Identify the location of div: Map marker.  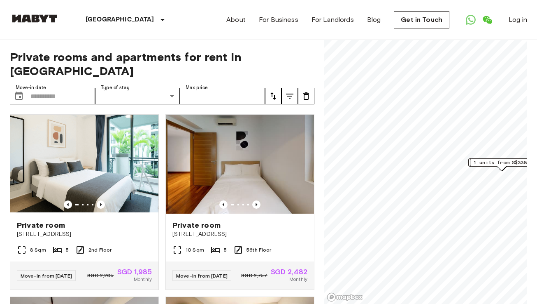
(502, 164).